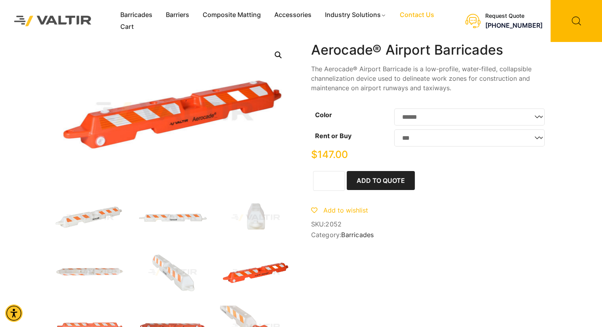  Describe the element at coordinates (255, 218) in the screenshot. I see `img: A white plastic container with a spout, featuring horizontal red stripes on the side.` at that location.